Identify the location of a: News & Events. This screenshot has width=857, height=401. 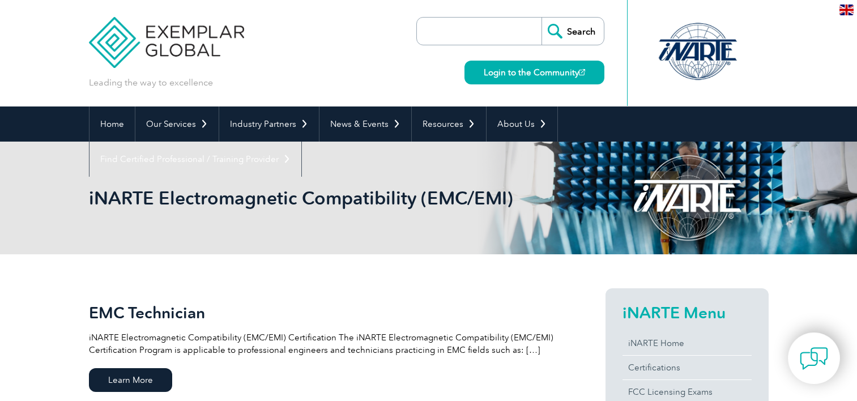
(365, 124).